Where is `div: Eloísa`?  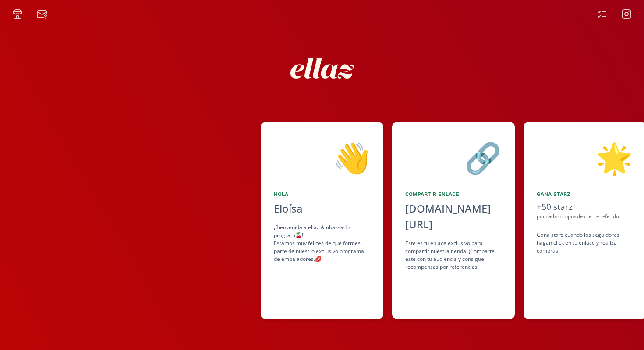
div: Eloísa is located at coordinates (322, 208).